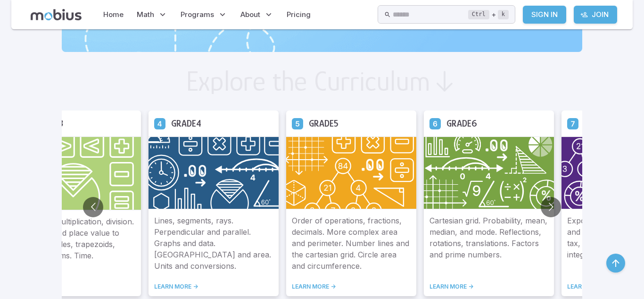 This screenshot has height=299, width=644. Describe the element at coordinates (351, 243) in the screenshot. I see `p: Order of operations, fractions, decimals. More complex area and perimeter. Number lines and the c...` at that location.